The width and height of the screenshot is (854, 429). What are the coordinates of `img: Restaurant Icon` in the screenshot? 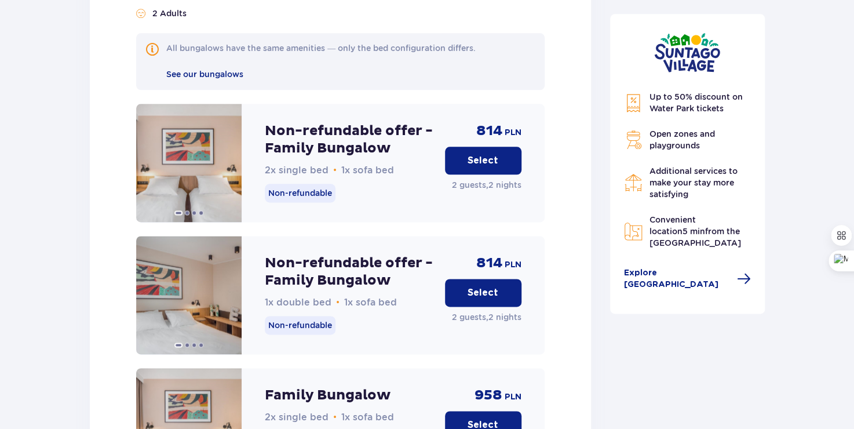 It's located at (633, 182).